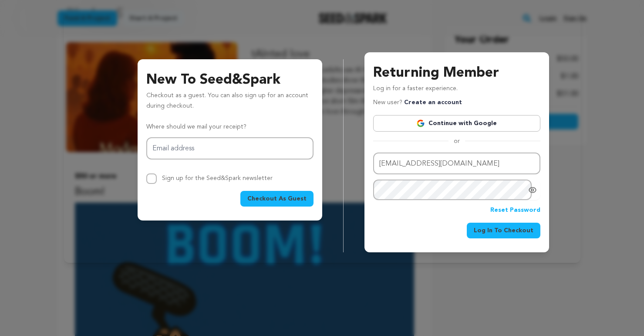  What do you see at coordinates (418, 103) in the screenshot?
I see `p: New user?` at bounding box center [418, 103].